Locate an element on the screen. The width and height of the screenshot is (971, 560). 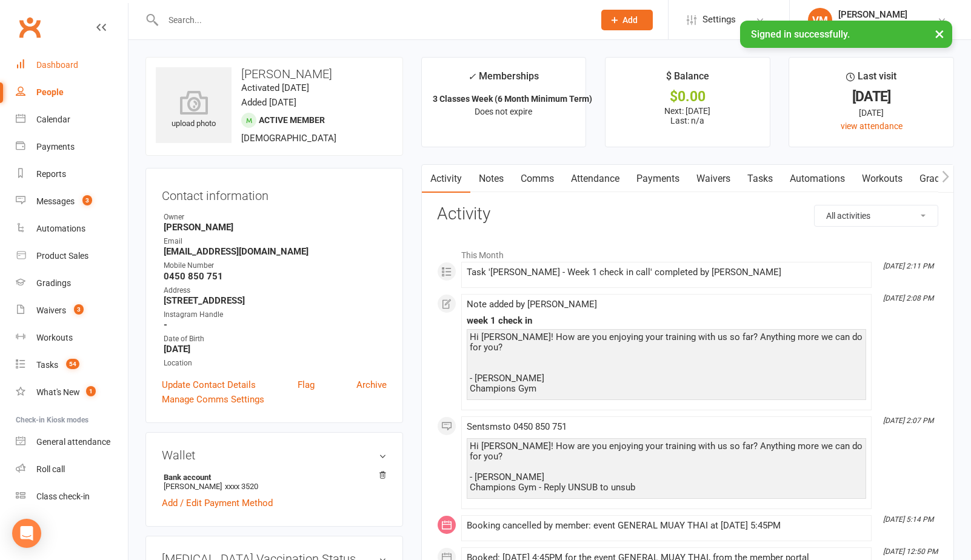
strong: 3 Classes Week (6 Month Minimum Term) is located at coordinates (513, 99).